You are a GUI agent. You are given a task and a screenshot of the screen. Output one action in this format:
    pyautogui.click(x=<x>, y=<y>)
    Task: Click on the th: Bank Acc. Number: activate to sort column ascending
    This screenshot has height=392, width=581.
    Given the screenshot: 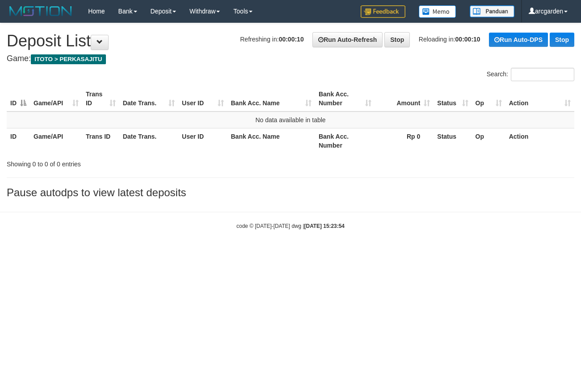 What is the action you would take?
    pyautogui.click(x=345, y=98)
    